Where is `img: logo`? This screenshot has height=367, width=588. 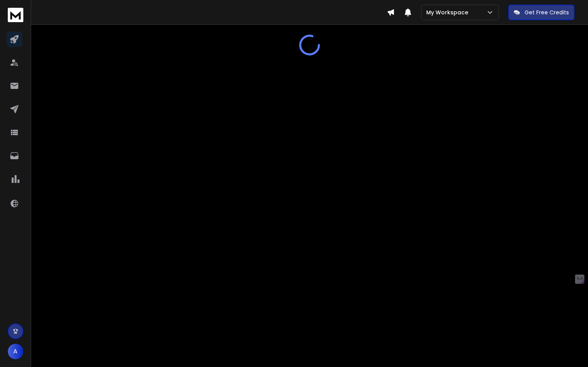
img: logo is located at coordinates (15, 15).